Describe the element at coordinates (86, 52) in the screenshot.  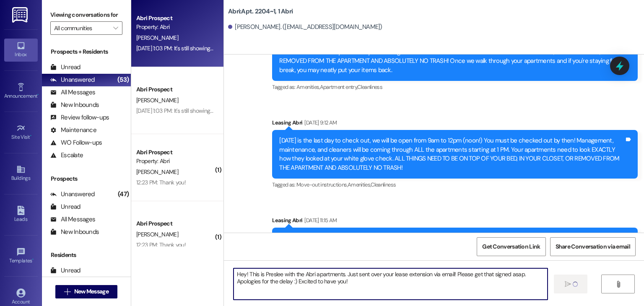
I see `div: Prospects + Residents` at that location.